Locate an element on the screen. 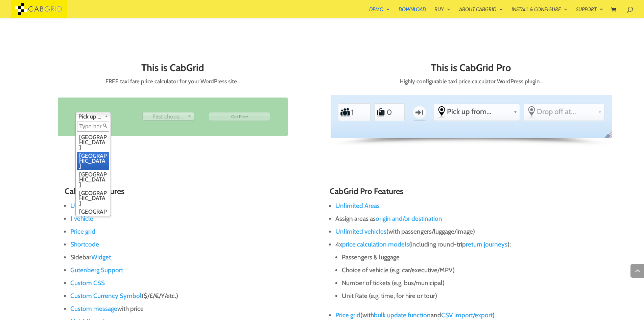 The image size is (644, 320). a: origin and/or destination is located at coordinates (409, 218).